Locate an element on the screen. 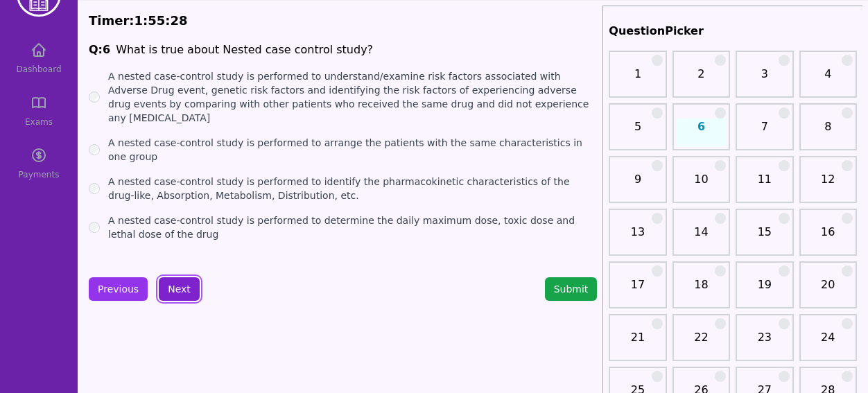 This screenshot has width=868, height=393. label: A nested case-control study is performed to arrange the patients with the same characteristics in... is located at coordinates (352, 150).